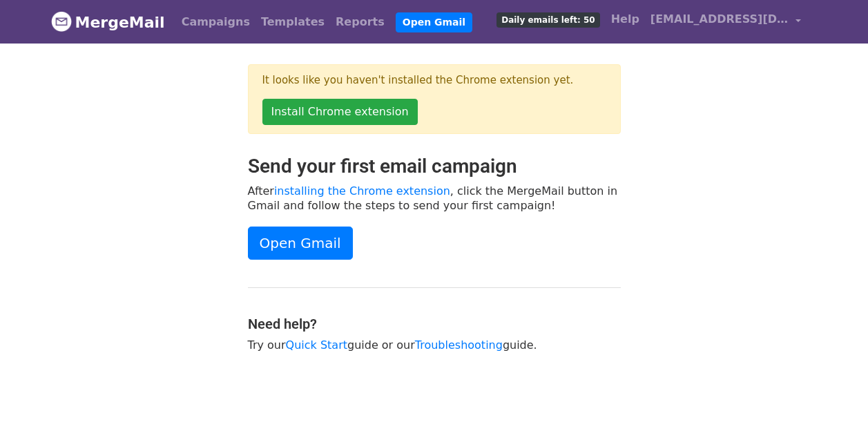  What do you see at coordinates (215, 22) in the screenshot?
I see `a: Campaigns` at bounding box center [215, 22].